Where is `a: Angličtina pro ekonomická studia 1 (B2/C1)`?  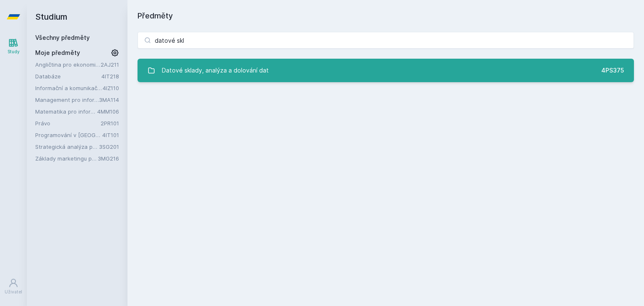 a: Angličtina pro ekonomická studia 1 (B2/C1) is located at coordinates (68, 65).